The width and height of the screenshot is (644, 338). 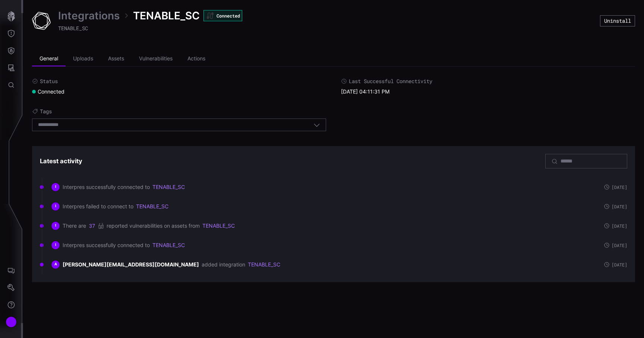 I want to click on li: General, so click(x=49, y=59).